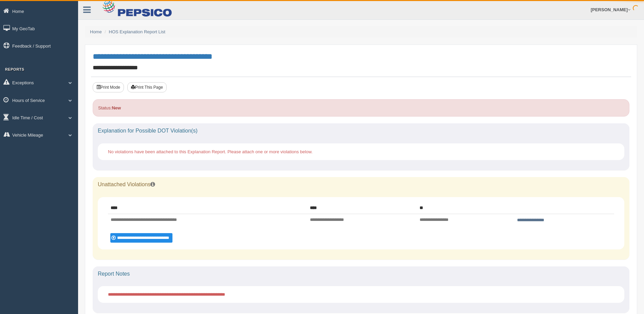 This screenshot has width=644, height=314. Describe the element at coordinates (361, 185) in the screenshot. I see `div: Unattached Violations` at that location.